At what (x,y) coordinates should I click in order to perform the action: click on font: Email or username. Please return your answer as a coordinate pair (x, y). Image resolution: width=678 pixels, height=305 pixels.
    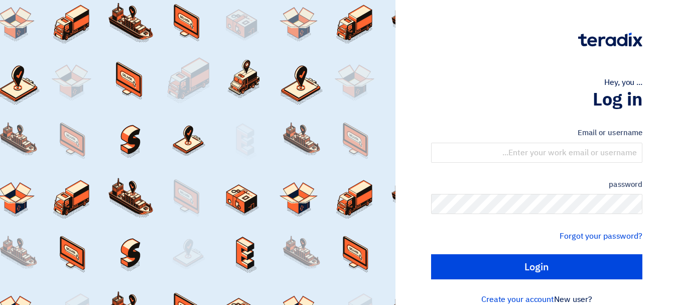
    Looking at the image, I should click on (610, 132).